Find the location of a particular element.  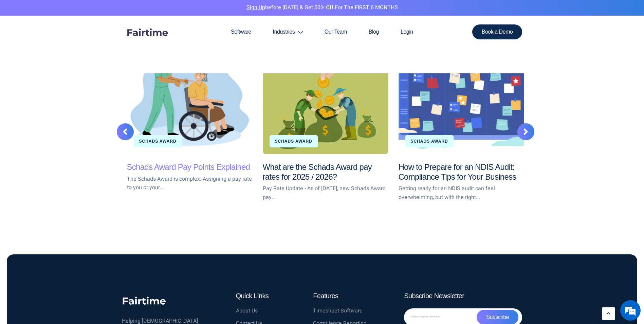

a: About Us is located at coordinates (271, 311).